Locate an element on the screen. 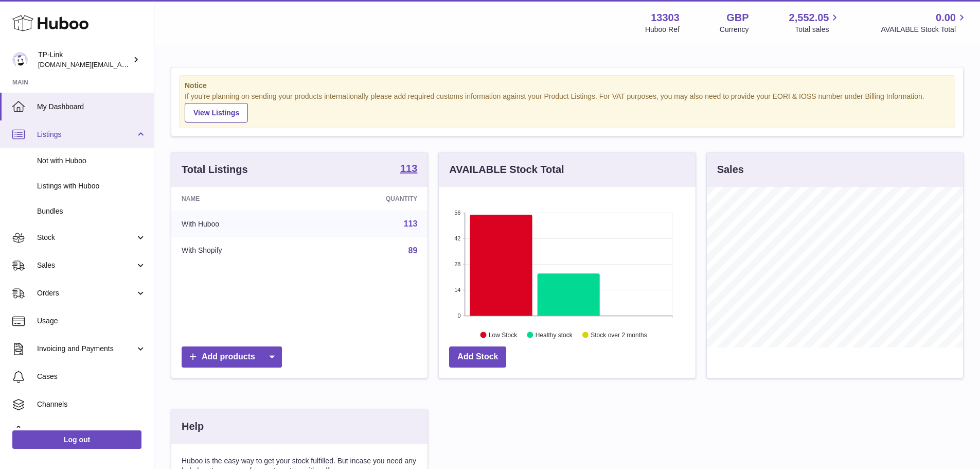 Image resolution: width=980 pixels, height=469 pixels. h3: Total Listings is located at coordinates (215, 170).